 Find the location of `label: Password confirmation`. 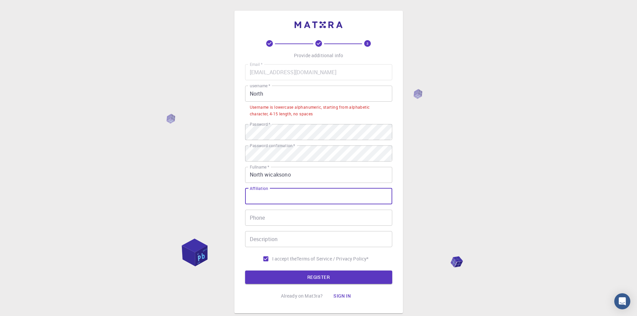

label: Password confirmation is located at coordinates (272, 145).